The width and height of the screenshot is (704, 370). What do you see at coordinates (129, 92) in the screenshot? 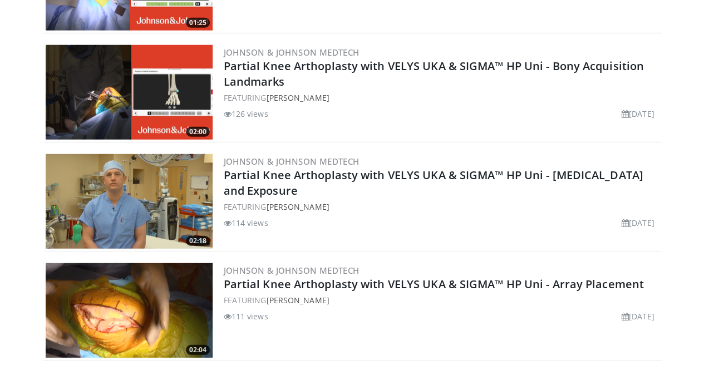
I see `img: 10880183-925c-4d1d-aa73-511a6d8478f5.png.300x170_q85_crop-smart_upscale.png` at bounding box center [129, 92].